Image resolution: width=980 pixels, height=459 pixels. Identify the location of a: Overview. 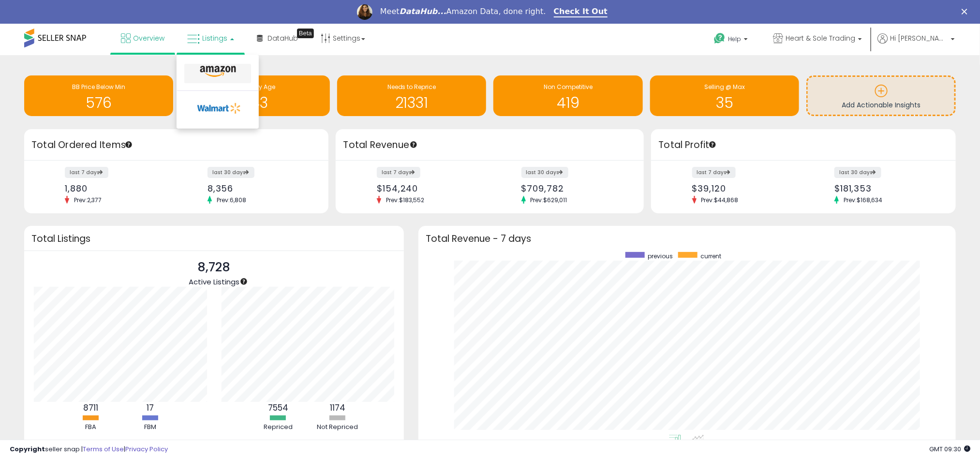
(143, 38).